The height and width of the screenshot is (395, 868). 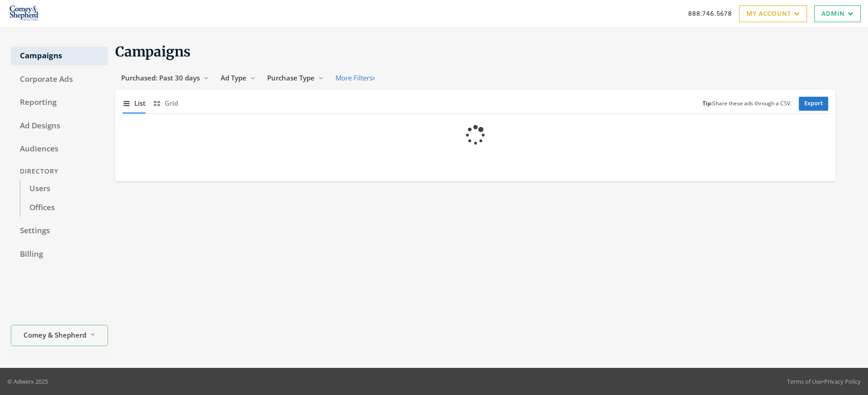 What do you see at coordinates (165, 103) in the screenshot?
I see `button: Grid` at bounding box center [165, 103].